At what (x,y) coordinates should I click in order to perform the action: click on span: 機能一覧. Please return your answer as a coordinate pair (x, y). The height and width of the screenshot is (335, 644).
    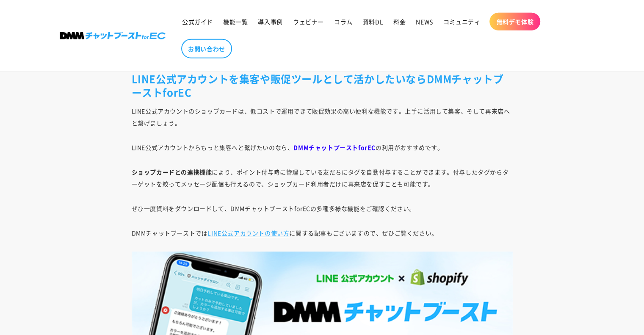
    Looking at the image, I should click on (236, 22).